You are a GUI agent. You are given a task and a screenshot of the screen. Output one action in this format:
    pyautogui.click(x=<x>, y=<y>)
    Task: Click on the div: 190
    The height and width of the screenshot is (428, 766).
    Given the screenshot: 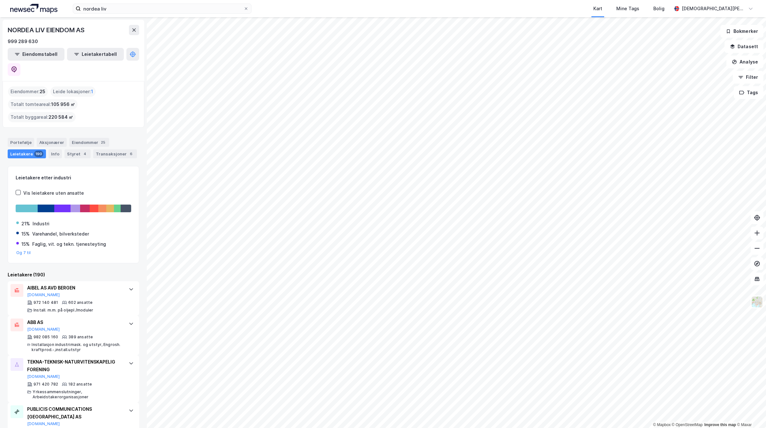 What is the action you would take?
    pyautogui.click(x=39, y=154)
    